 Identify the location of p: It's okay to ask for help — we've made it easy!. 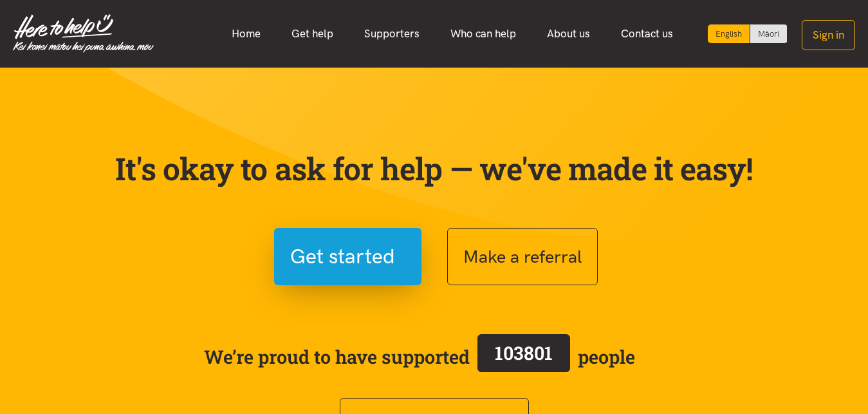
(434, 169).